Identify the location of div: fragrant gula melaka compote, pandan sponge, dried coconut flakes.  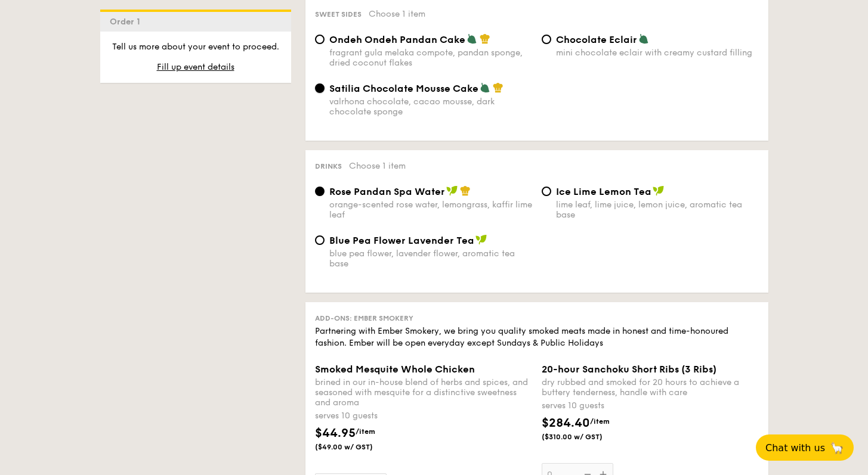
(431, 58).